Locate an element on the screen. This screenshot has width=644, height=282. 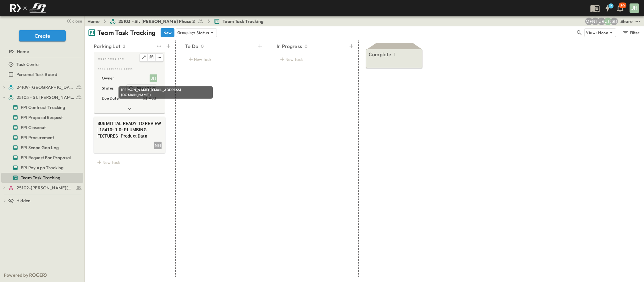
span: Hidden is located at coordinates (23, 201).